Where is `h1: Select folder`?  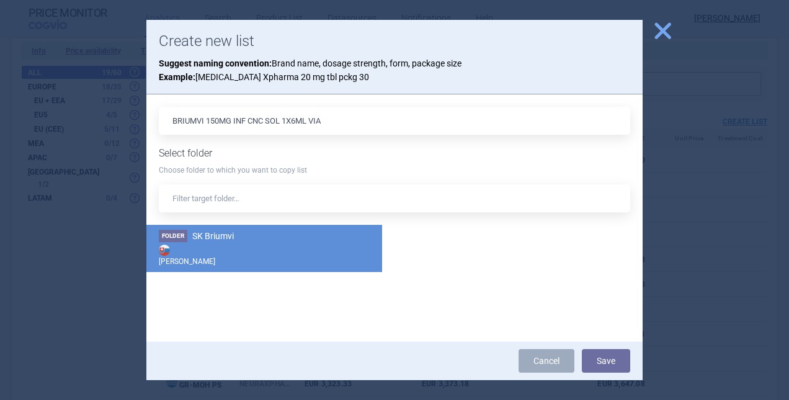 h1: Select folder is located at coordinates (395, 153).